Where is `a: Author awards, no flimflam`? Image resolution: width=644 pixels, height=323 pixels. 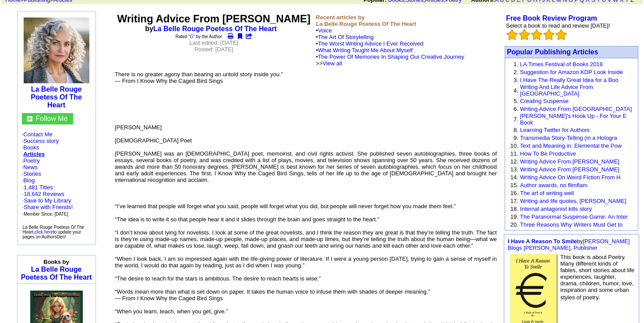 a: Author awards, no flimflam is located at coordinates (554, 185).